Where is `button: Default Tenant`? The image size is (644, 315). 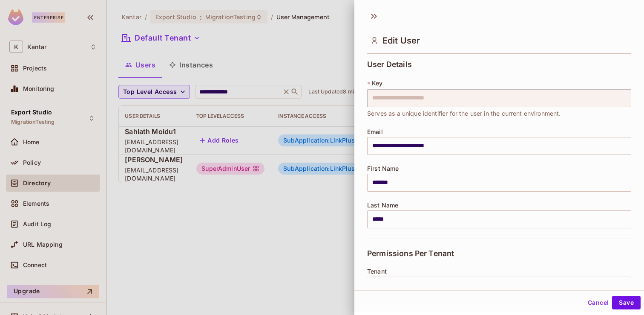 button: Default Tenant is located at coordinates (499, 285).